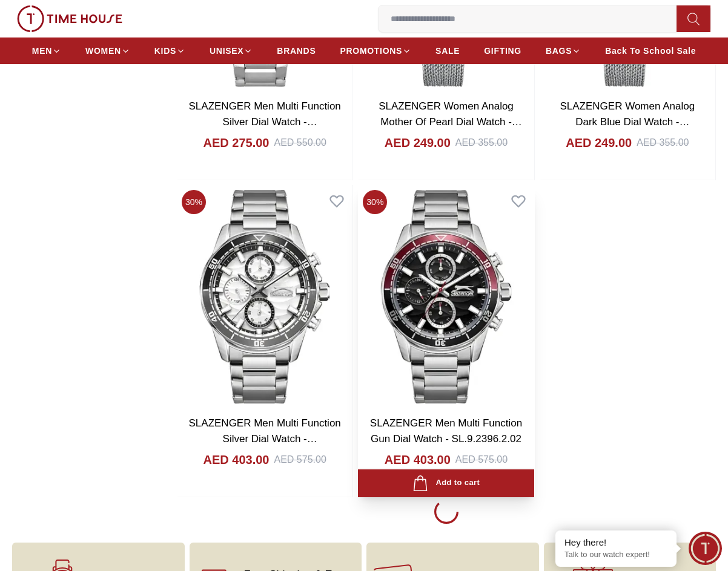 Image resolution: width=728 pixels, height=571 pixels. I want to click on a: Back To School Sale, so click(650, 51).